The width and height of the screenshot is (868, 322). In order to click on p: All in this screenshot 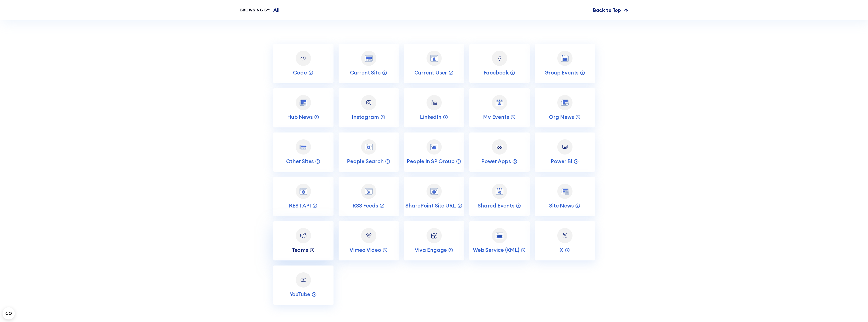, I will do `click(276, 10)`.